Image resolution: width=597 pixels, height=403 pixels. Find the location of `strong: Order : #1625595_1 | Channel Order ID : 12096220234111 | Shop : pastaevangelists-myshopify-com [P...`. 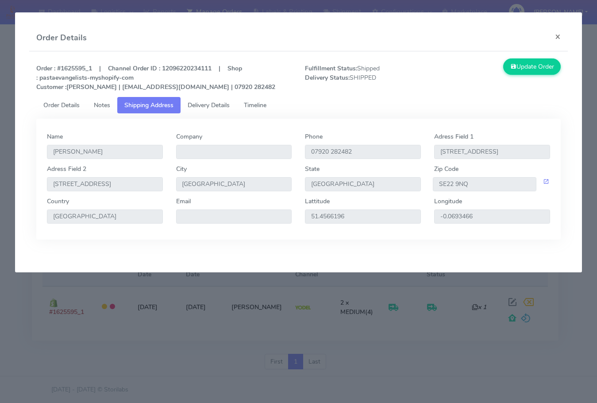

strong: Order : #1625595_1 | Channel Order ID : 12096220234111 | Shop : pastaevangelists-myshopify-com [P... is located at coordinates (156, 77).